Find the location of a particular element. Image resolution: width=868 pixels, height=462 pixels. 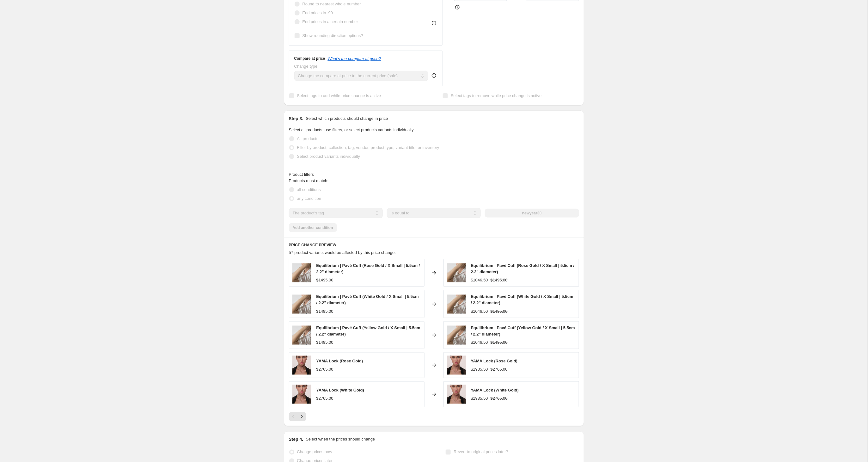

p: Select which products should change in price is located at coordinates (347, 118).